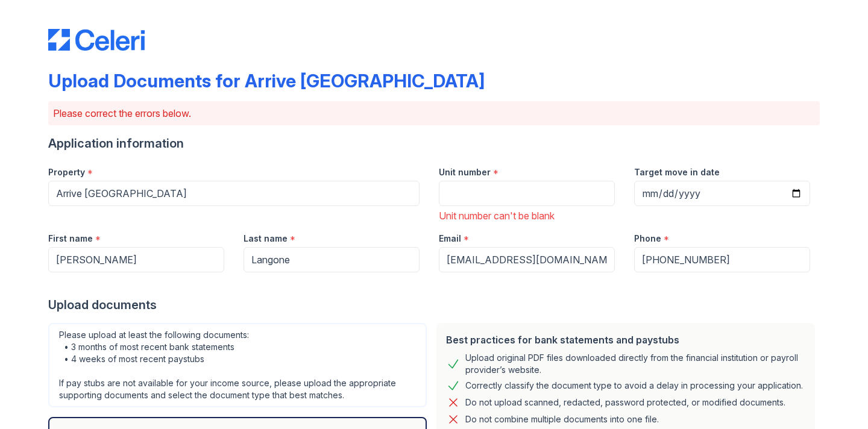  I want to click on p: Please correct the errors below., so click(434, 113).